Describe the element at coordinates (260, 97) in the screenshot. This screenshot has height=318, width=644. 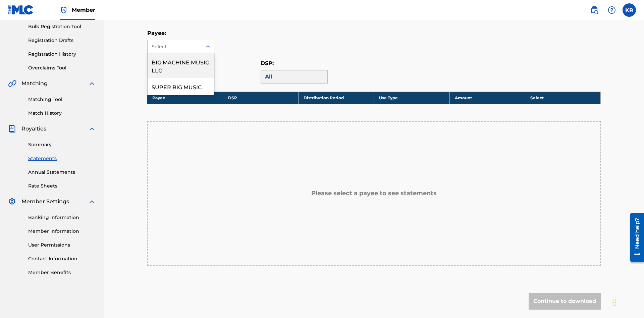
I see `th: DSP` at that location.